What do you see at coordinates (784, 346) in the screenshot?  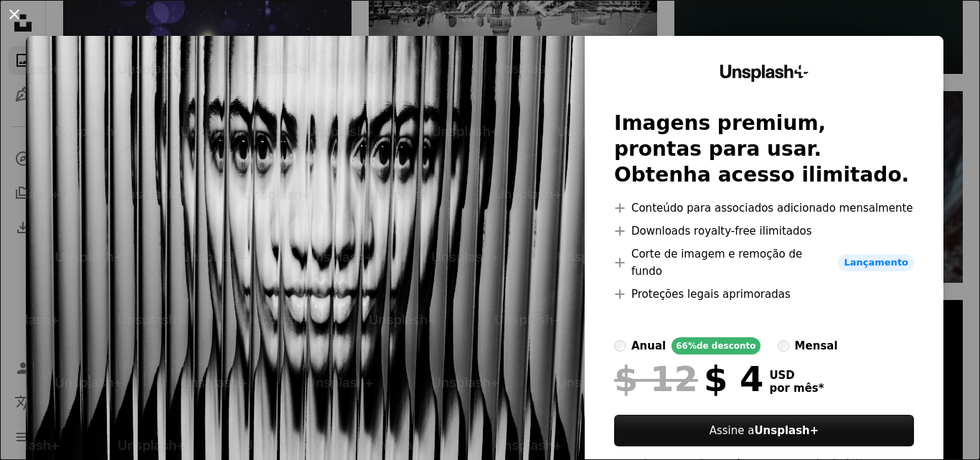 I see `input: mensal` at bounding box center [784, 346].